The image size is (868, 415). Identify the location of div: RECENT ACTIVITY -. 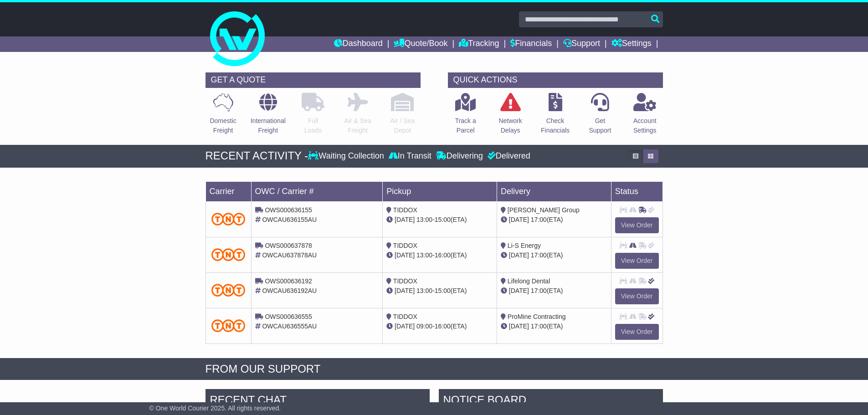
(257, 156).